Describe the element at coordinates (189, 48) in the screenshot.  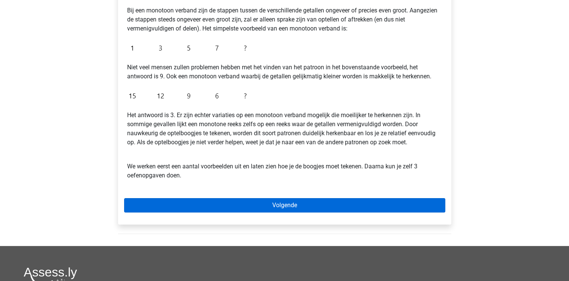
I see `img: Figure sequences Example 1.png` at that location.